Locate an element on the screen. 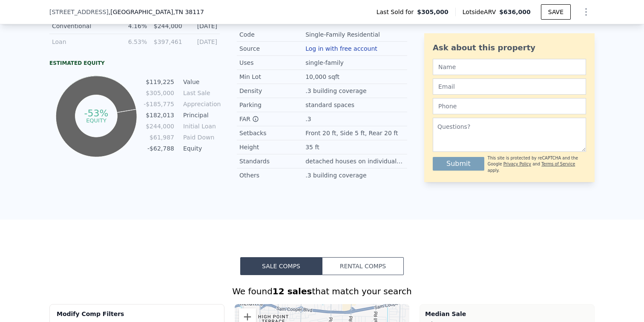  td: Last Sale is located at coordinates (200, 93).